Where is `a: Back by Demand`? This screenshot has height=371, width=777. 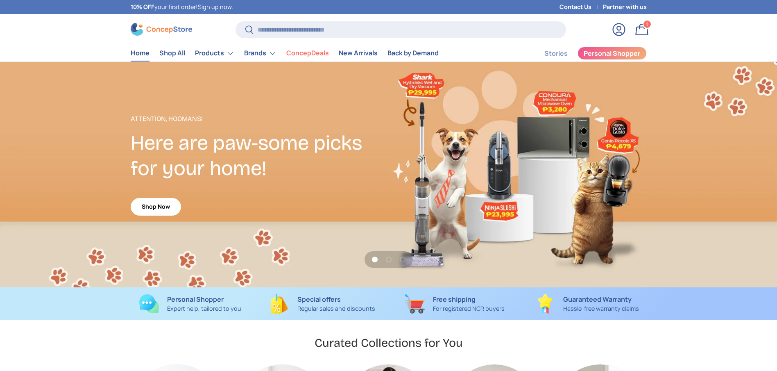 a: Back by Demand is located at coordinates (413, 53).